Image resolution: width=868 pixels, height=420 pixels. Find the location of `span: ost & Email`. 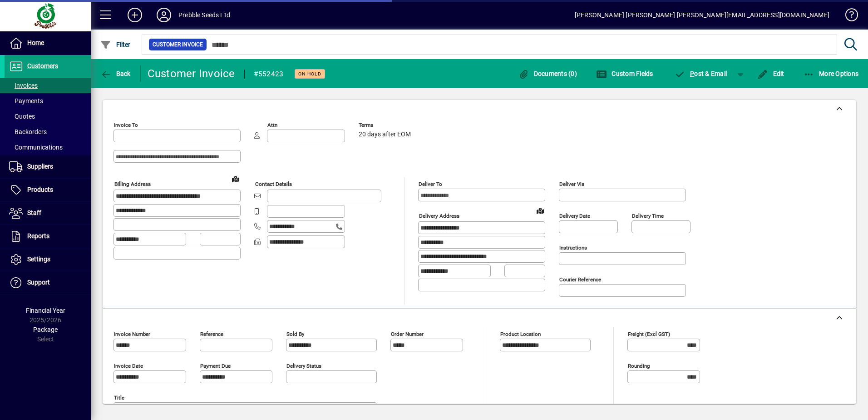

span: ost & Email is located at coordinates (701, 74).